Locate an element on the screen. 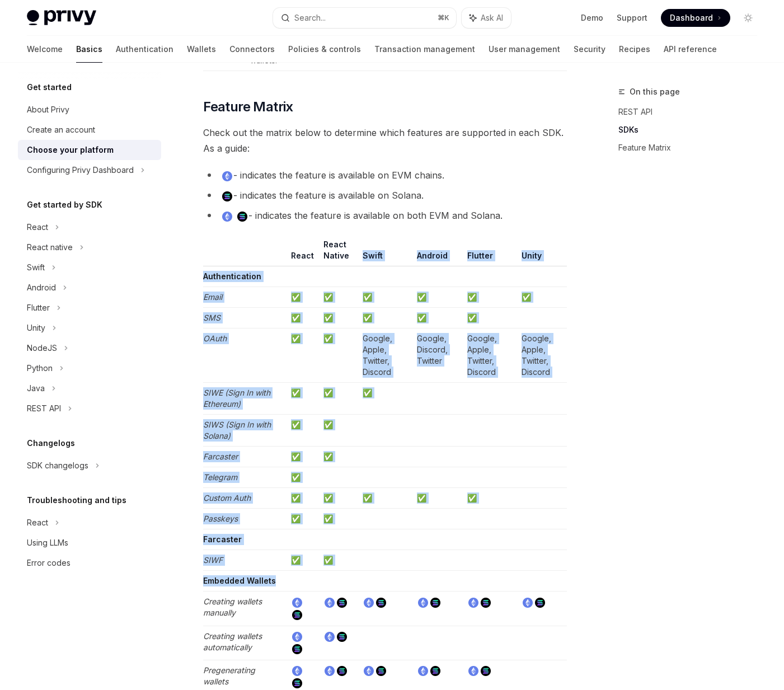 Image resolution: width=784 pixels, height=690 pixels. div: Android is located at coordinates (41, 288).